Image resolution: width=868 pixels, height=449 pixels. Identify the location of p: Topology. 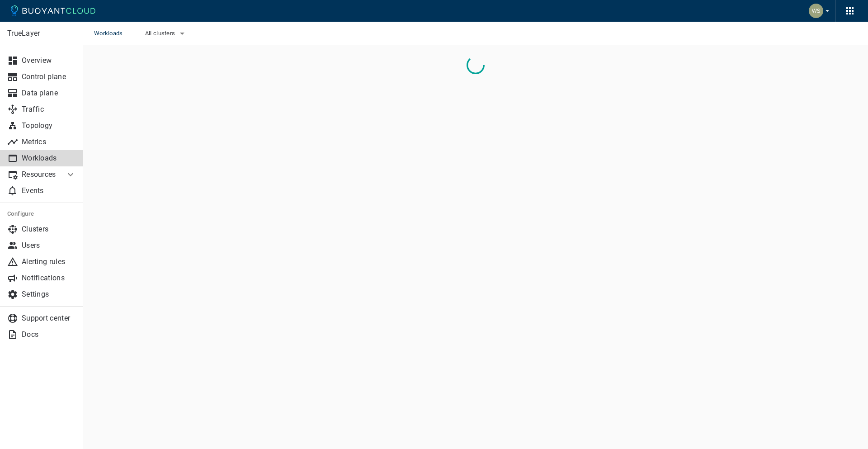
(49, 126).